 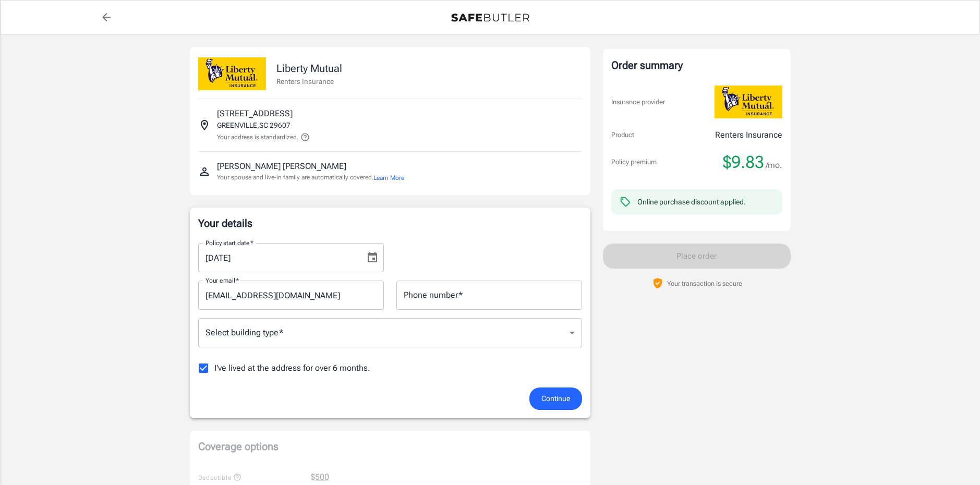 I want to click on p: Your details, so click(x=390, y=223).